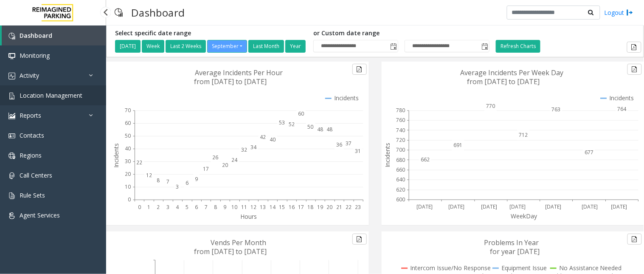 Image resolution: width=644 pixels, height=274 pixels. Describe the element at coordinates (518, 46) in the screenshot. I see `button: Refresh Charts` at that location.